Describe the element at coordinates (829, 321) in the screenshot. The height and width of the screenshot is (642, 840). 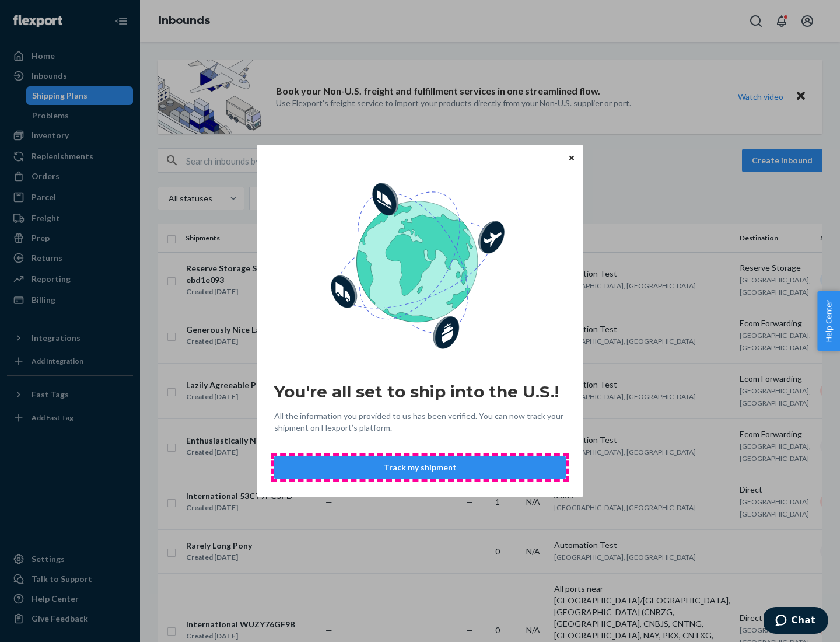
I see `button: Help Center` at that location.